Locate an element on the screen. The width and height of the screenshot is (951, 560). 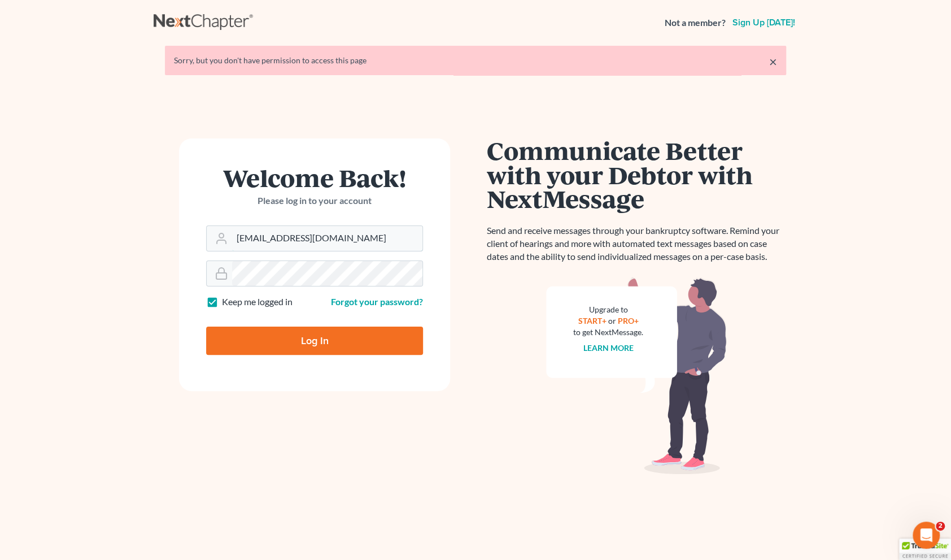
span: 2 is located at coordinates (941, 526).